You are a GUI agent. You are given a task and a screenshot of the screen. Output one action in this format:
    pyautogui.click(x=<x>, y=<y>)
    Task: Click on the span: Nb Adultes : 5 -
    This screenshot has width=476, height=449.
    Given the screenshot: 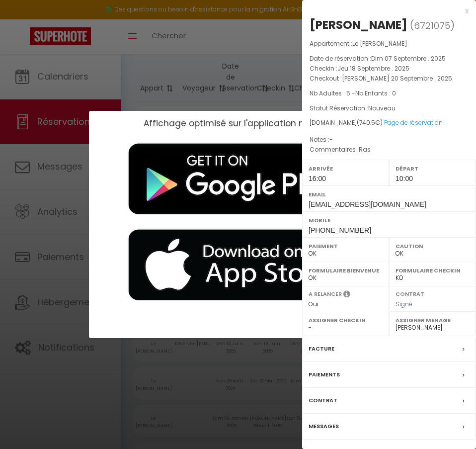 What is the action you would take?
    pyautogui.click(x=353, y=93)
    